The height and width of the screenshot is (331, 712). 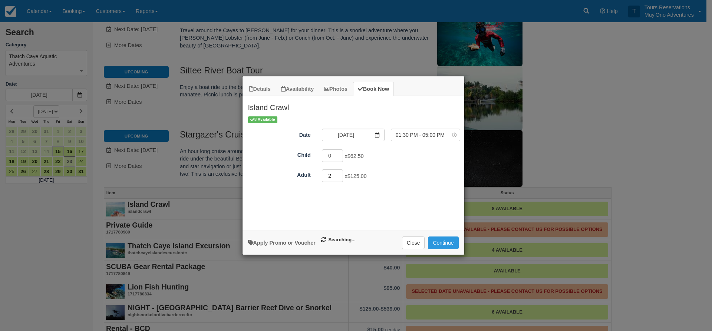 I want to click on div: Item Modal, so click(x=354, y=161).